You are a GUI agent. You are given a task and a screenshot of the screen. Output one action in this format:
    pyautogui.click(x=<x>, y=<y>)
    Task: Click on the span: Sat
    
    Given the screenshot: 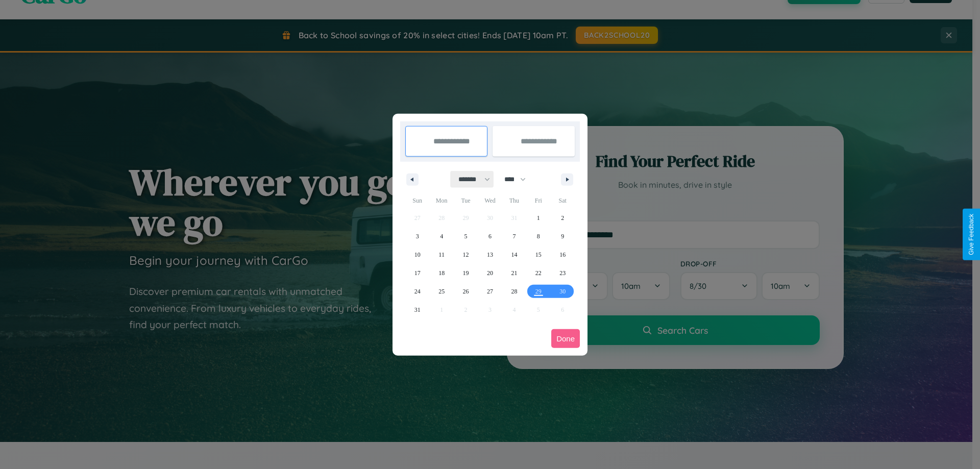 What is the action you would take?
    pyautogui.click(x=563, y=200)
    